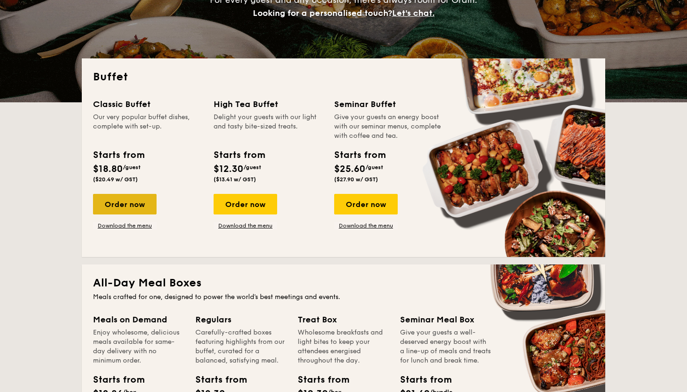 Image resolution: width=687 pixels, height=392 pixels. I want to click on h2: Buffet, so click(343, 77).